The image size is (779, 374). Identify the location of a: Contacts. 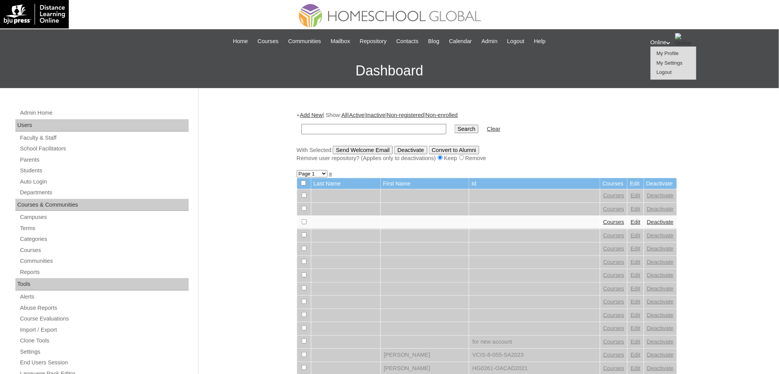
(408, 41).